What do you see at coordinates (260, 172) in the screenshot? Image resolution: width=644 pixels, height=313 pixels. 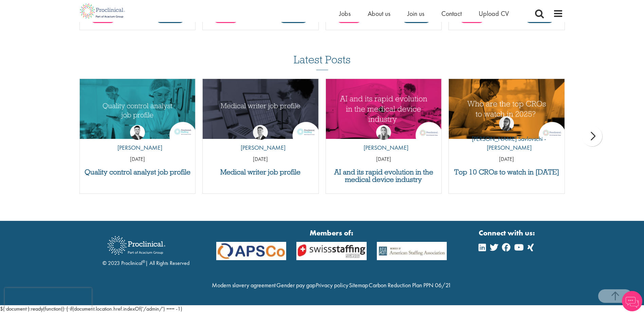 I see `a: Medical writer job profile` at bounding box center [260, 172].